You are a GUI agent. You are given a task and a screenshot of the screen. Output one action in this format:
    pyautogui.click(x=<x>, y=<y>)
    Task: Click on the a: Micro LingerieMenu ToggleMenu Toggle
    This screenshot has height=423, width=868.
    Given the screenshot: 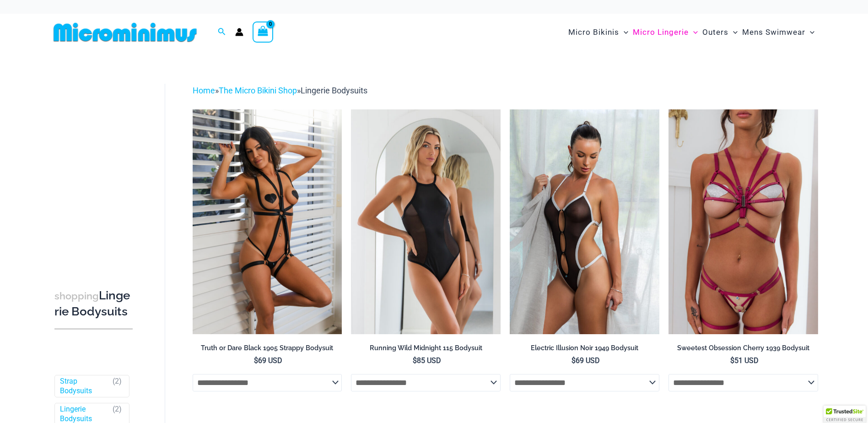 What is the action you would take?
    pyautogui.click(x=666, y=32)
    